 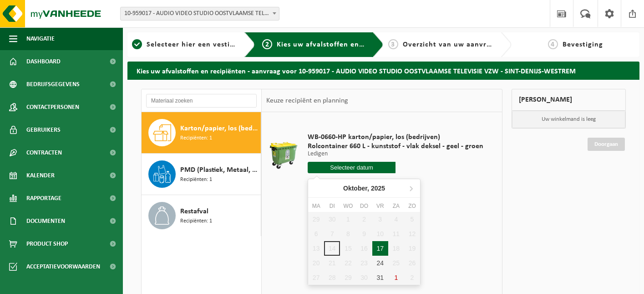 What do you see at coordinates (219, 129) in the screenshot?
I see `span: Karton/papier, los (bedrijven)` at bounding box center [219, 129].